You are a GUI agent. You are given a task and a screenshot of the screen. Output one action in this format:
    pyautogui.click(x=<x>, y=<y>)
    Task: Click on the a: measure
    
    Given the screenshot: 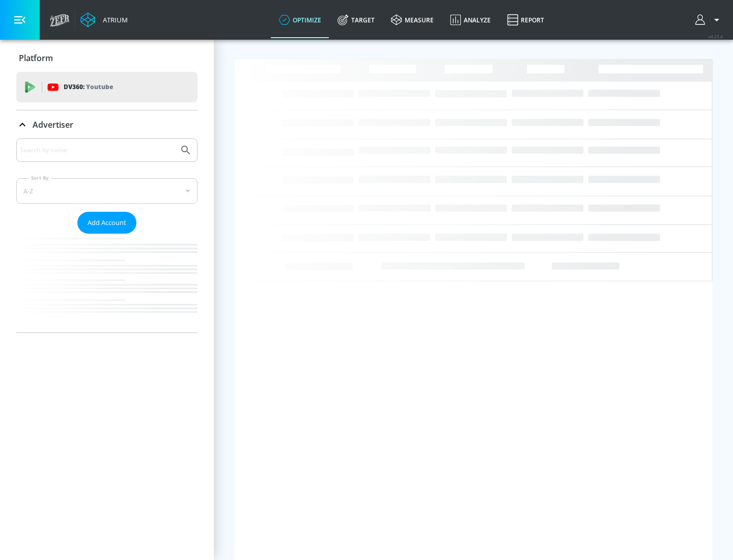 What is the action you would take?
    pyautogui.click(x=413, y=20)
    